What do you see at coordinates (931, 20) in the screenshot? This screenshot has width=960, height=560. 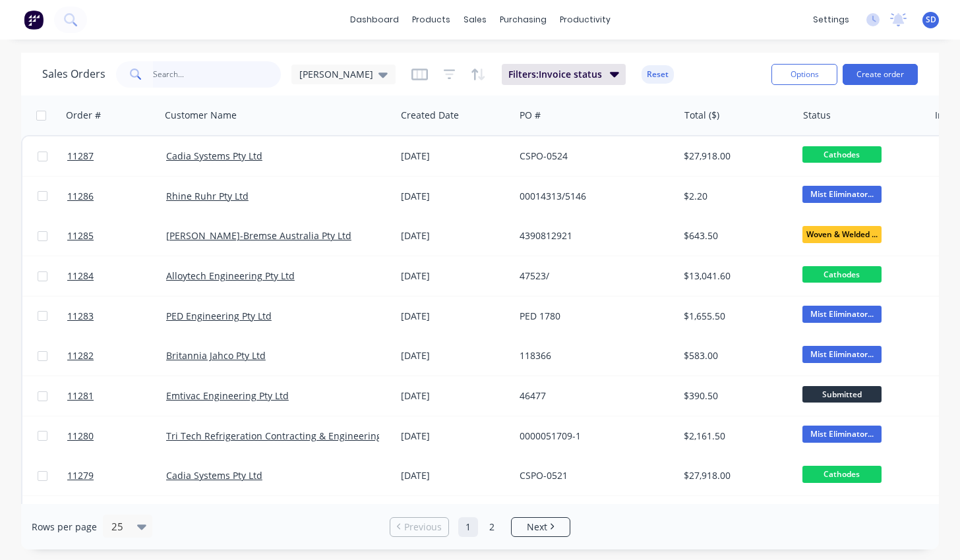 I see `span: SD` at bounding box center [931, 20].